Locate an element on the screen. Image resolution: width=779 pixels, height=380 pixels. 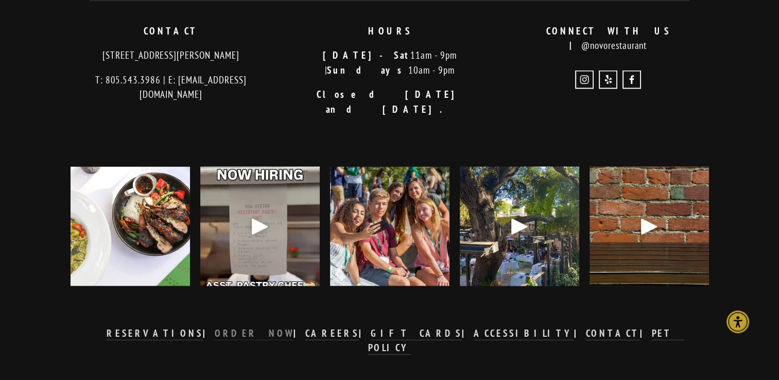
a: CONTACT is located at coordinates (612, 334).